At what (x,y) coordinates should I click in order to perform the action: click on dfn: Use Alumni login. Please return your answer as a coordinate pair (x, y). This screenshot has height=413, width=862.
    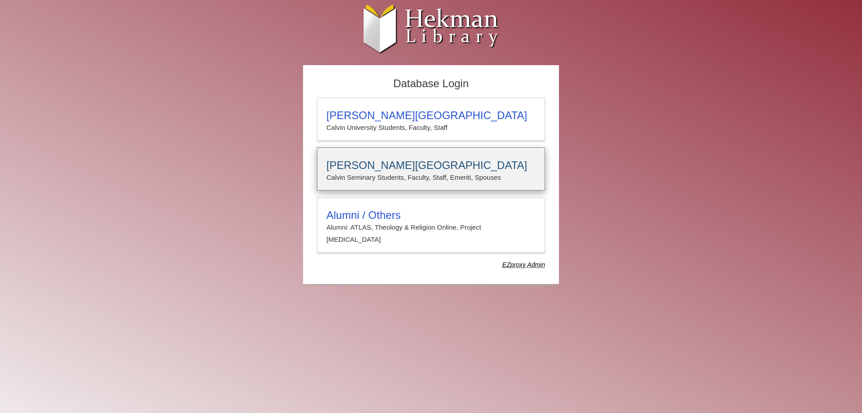
    Looking at the image, I should click on (524, 264).